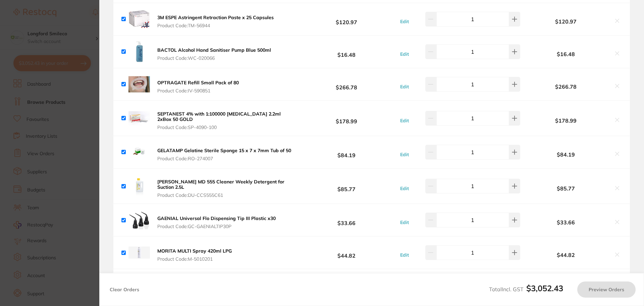 This screenshot has height=306, width=644. What do you see at coordinates (214, 50) in the screenshot?
I see `b: BACTOL Alcohol Hand Sanitiser Pump Blue 500ml` at bounding box center [214, 50].